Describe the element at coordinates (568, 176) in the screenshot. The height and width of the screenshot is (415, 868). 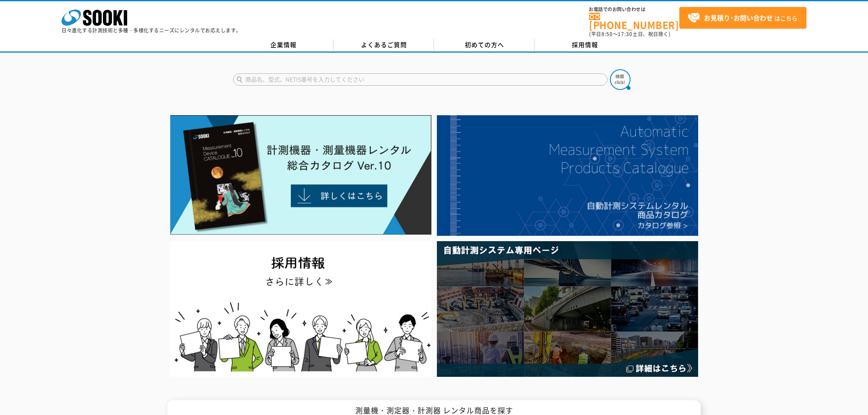
I see `img: 自動計測システムカタログ` at that location.